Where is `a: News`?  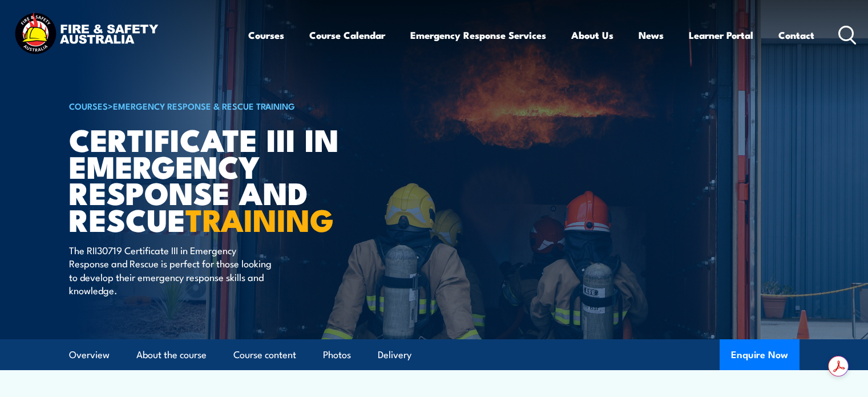 a: News is located at coordinates (651, 35).